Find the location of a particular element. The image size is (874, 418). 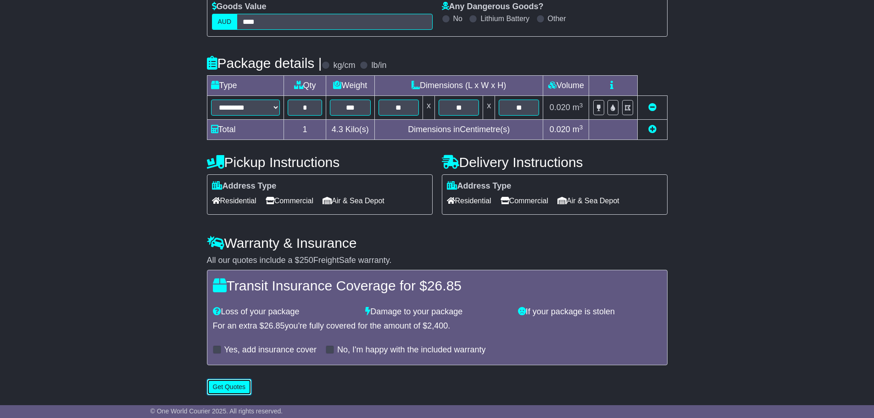

label: No is located at coordinates (458, 18).